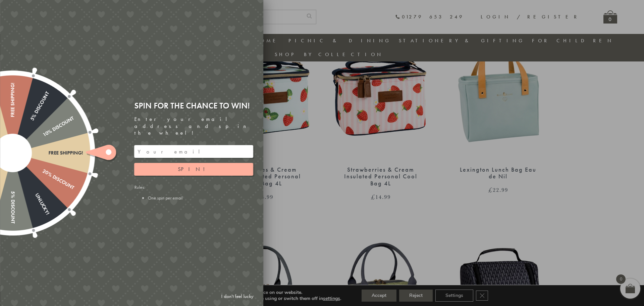 The height and width of the screenshot is (306, 644). Describe the element at coordinates (200, 198) in the screenshot. I see `li: One spin per email` at that location.